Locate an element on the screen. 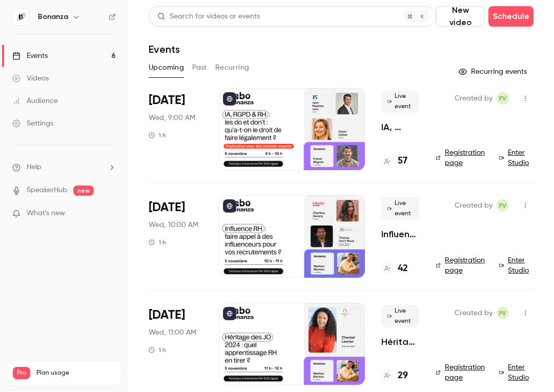  span: Wed, 9:00 AM is located at coordinates (172, 118).